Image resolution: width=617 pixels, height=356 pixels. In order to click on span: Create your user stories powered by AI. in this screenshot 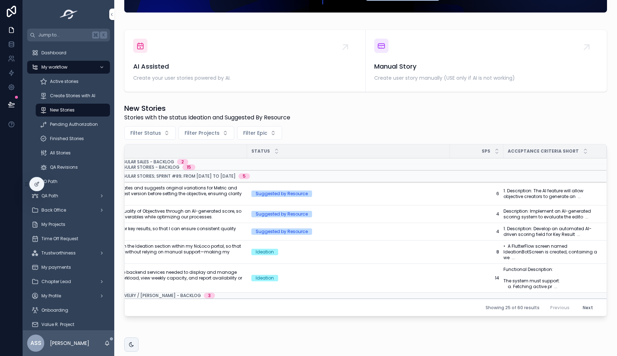, I will do `click(245, 78)`.